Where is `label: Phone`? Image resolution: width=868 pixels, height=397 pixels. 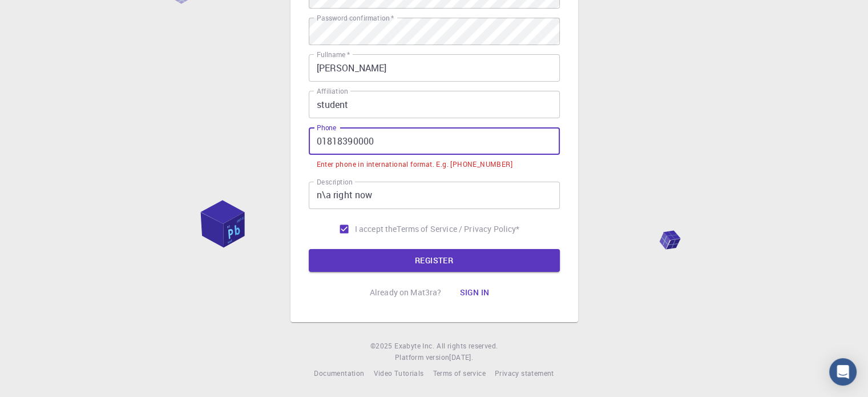 label: Phone is located at coordinates (326, 127).